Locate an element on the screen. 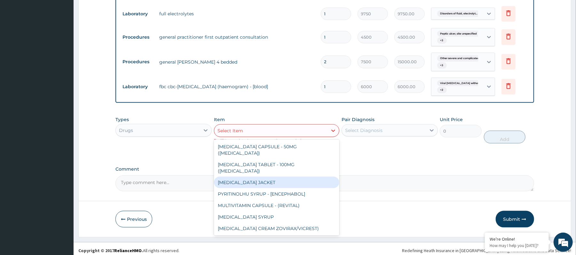 The image size is (576, 255). button: Add is located at coordinates (505, 137).